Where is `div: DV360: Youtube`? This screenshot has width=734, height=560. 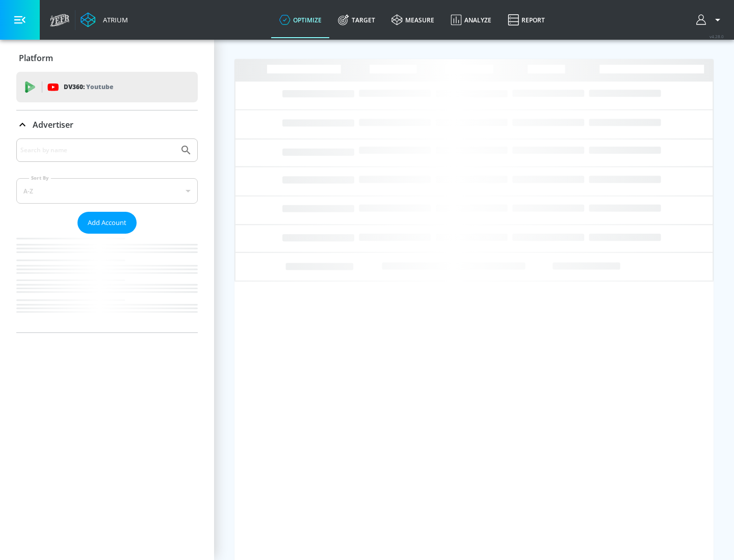
div: DV360: Youtube is located at coordinates (107, 87).